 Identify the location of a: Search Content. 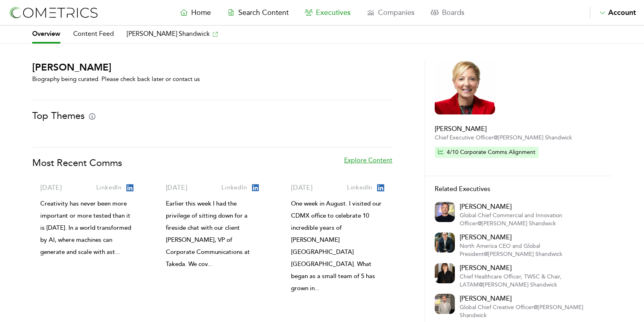
(257, 12).